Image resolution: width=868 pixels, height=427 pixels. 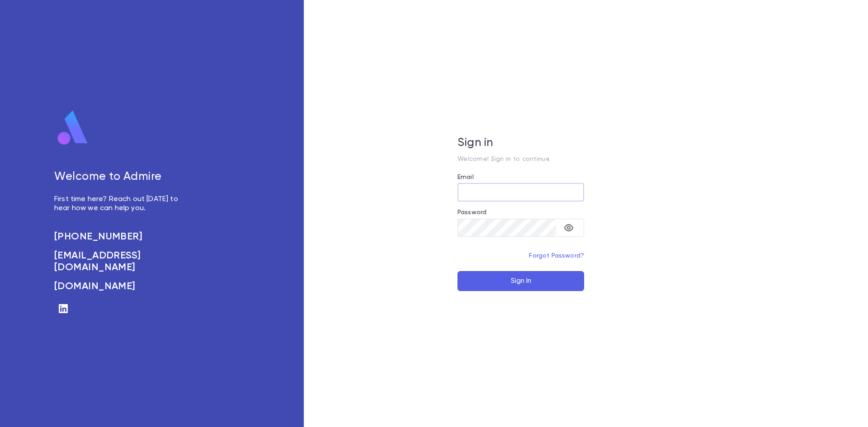 What do you see at coordinates (521, 159) in the screenshot?
I see `p: Welcome! Sign in to continue.` at bounding box center [521, 159].